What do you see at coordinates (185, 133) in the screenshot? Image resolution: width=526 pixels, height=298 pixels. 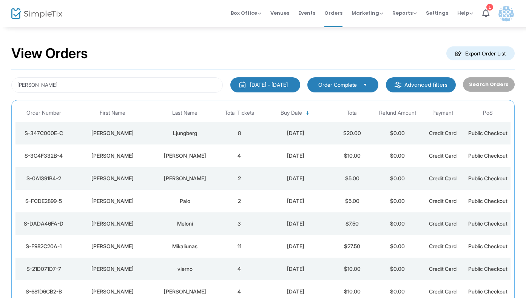 I see `div: Ljungberg` at bounding box center [185, 133].